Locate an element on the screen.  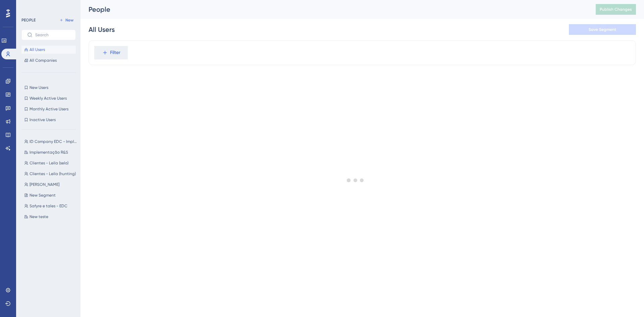
span: Clientes - Leila (selo) is located at coordinates (49, 163).